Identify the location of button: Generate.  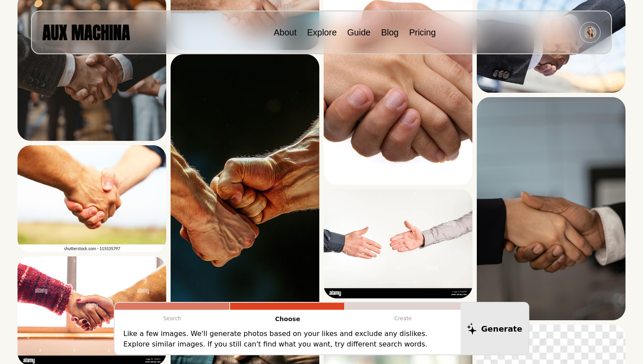
(495, 329).